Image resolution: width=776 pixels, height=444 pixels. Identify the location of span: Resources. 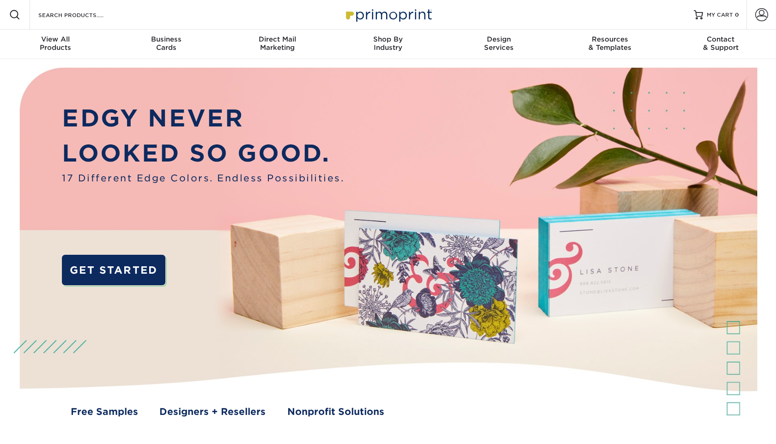
(610, 39).